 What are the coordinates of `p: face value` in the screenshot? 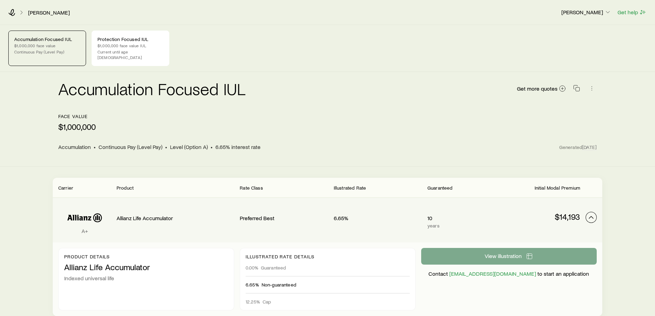 It's located at (77, 116).